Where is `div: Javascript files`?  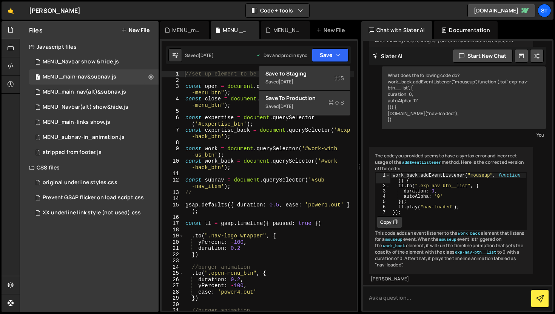 div: Javascript files is located at coordinates (89, 47).